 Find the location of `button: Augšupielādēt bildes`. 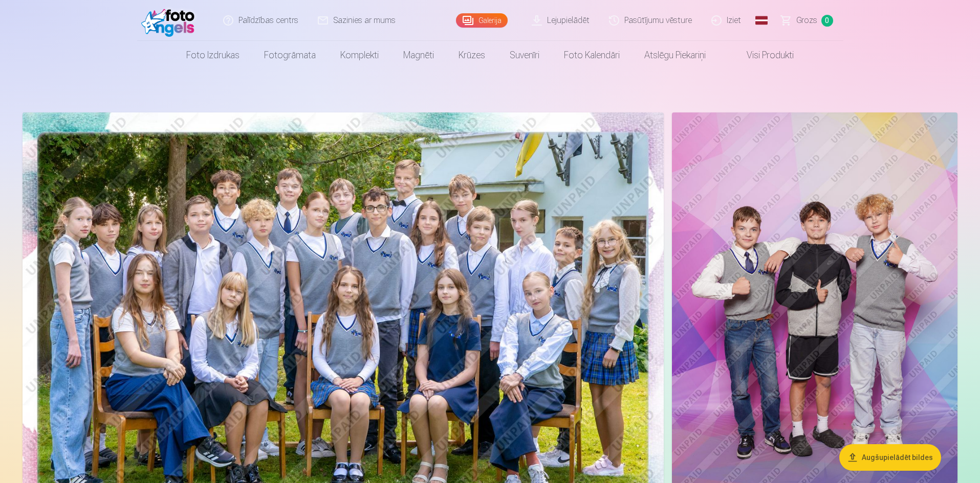

button: Augšupielādēt bildes is located at coordinates (890, 457).